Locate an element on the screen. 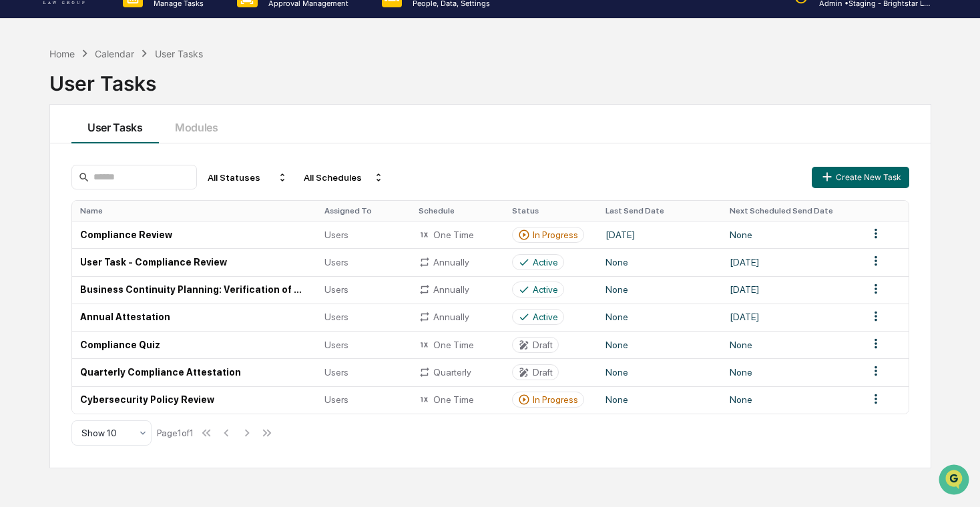 The width and height of the screenshot is (980, 507). span: Preclearance is located at coordinates (56, 279).